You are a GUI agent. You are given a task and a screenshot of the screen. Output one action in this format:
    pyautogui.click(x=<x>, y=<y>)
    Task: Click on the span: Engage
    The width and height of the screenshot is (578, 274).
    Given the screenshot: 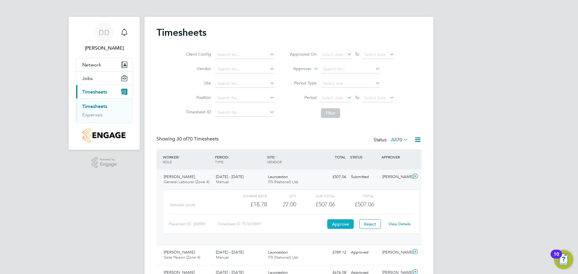 What is the action you would take?
    pyautogui.click(x=108, y=164)
    